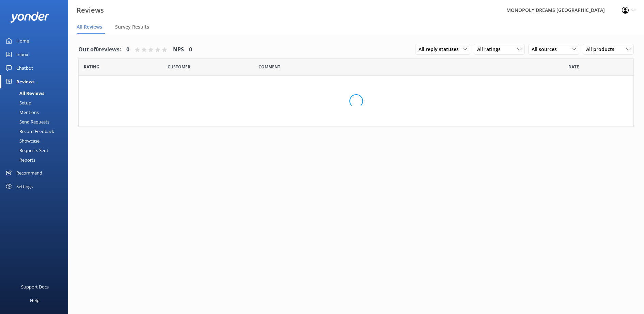 The image size is (644, 314). What do you see at coordinates (36, 93) in the screenshot?
I see `a: All Reviews` at bounding box center [36, 93].